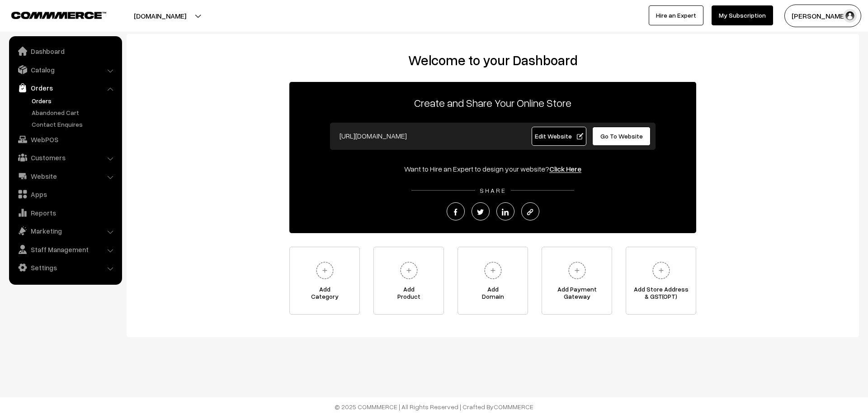 The width and height of the screenshot is (868, 416). I want to click on a: AddProduct, so click(409, 281).